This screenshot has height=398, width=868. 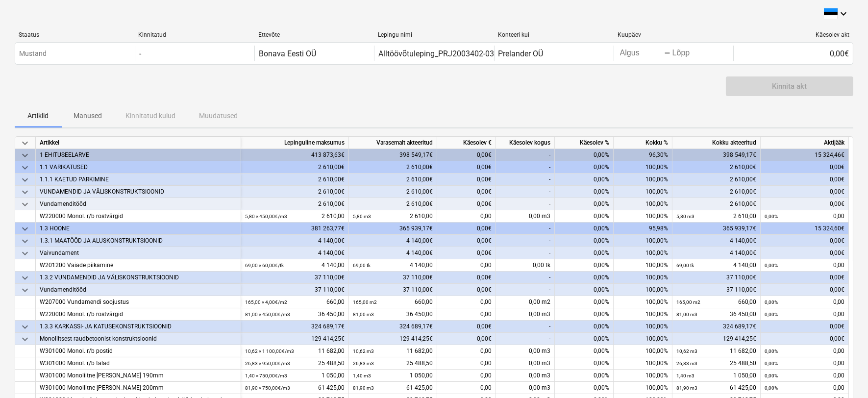 I want to click on div: 1 EHITUSEELARVE, so click(x=138, y=155).